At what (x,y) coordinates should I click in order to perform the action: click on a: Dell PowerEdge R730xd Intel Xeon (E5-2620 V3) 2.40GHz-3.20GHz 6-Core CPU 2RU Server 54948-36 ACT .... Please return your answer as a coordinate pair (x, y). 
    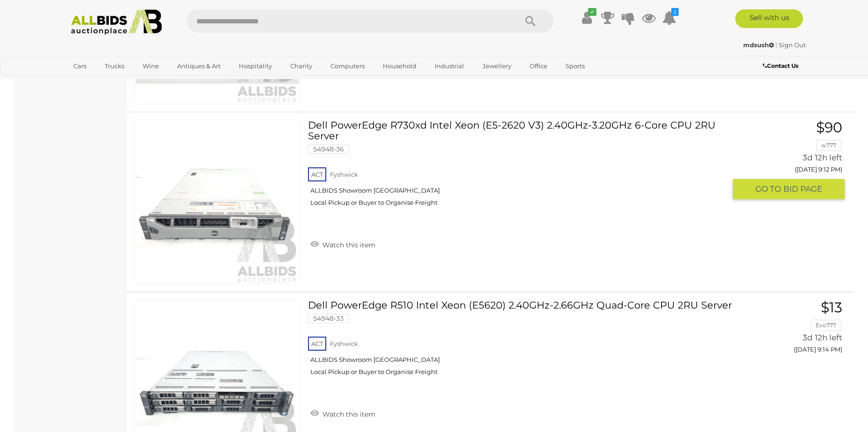
    Looking at the image, I should click on (521, 167).